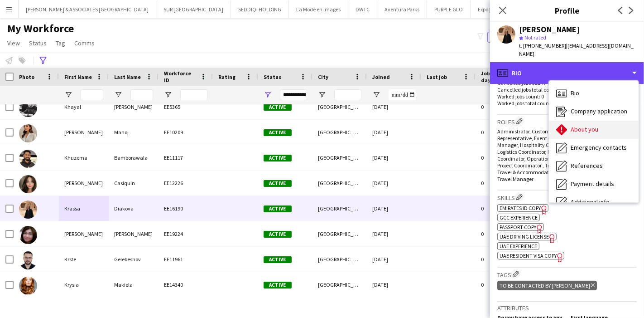 The height and width of the screenshot is (318, 644). I want to click on input: First Name Filter Input, so click(92, 95).